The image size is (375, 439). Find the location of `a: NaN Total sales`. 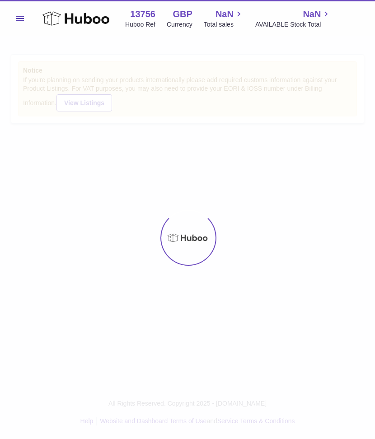

a: NaN Total sales is located at coordinates (224, 19).